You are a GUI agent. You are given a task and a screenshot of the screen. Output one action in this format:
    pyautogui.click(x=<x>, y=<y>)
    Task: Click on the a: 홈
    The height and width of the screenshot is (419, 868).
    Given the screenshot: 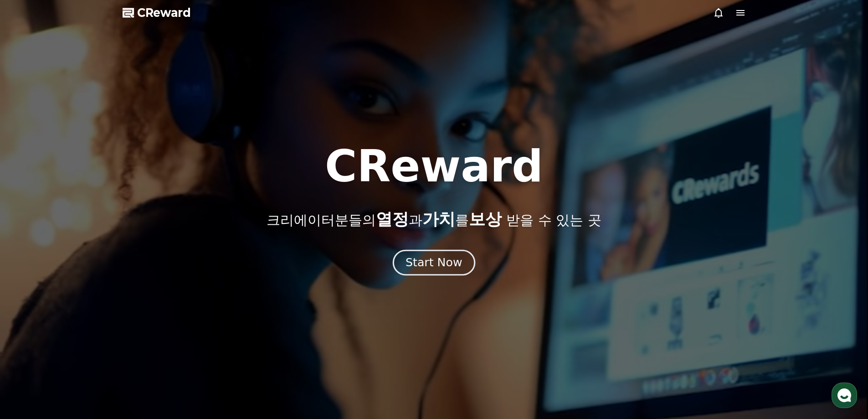 What is the action you would take?
    pyautogui.click(x=31, y=300)
    